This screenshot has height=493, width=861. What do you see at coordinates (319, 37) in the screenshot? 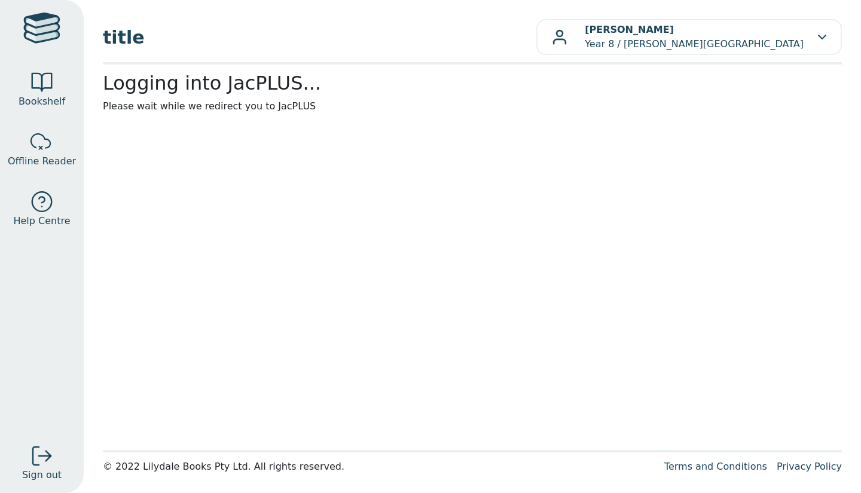
I see `span: title` at bounding box center [319, 37].